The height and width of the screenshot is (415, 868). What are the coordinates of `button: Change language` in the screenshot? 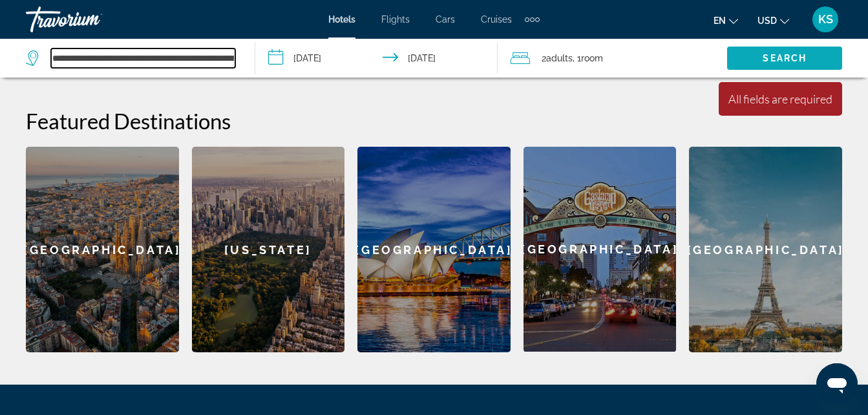 It's located at (726, 20).